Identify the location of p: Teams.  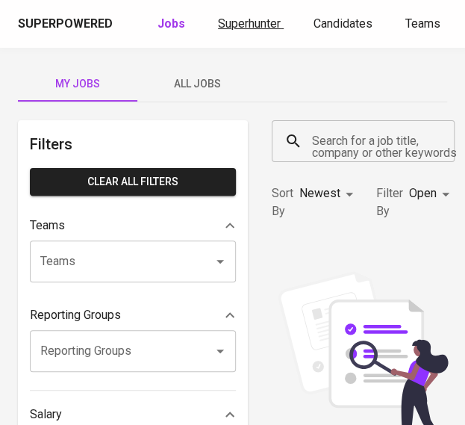
(47, 226).